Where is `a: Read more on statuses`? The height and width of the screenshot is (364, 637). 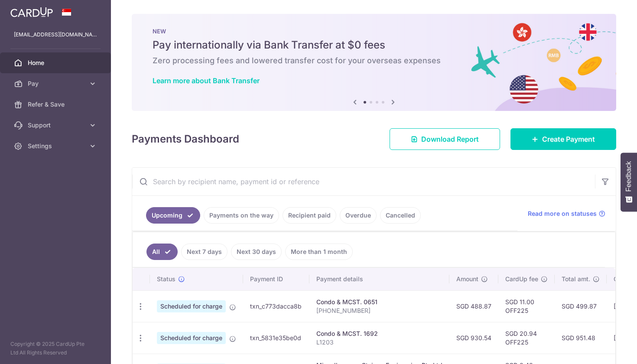
a: Read more on statuses is located at coordinates (566, 214).